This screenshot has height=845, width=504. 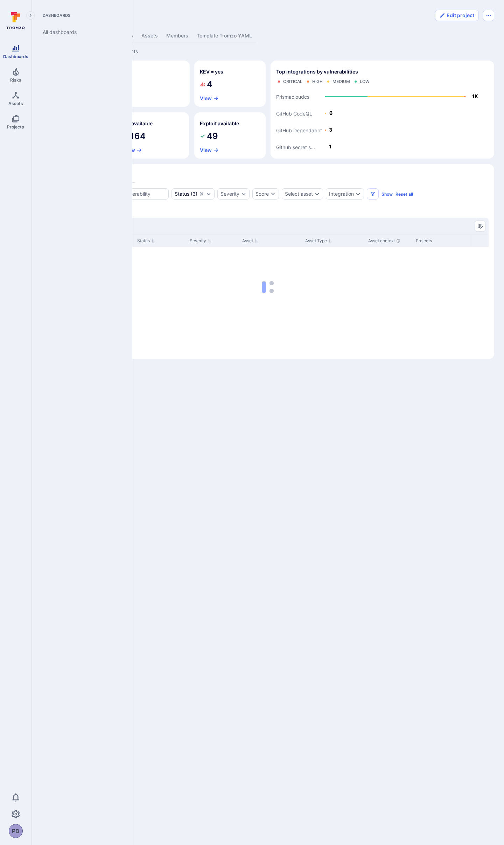 I want to click on span: Risks, so click(x=15, y=80).